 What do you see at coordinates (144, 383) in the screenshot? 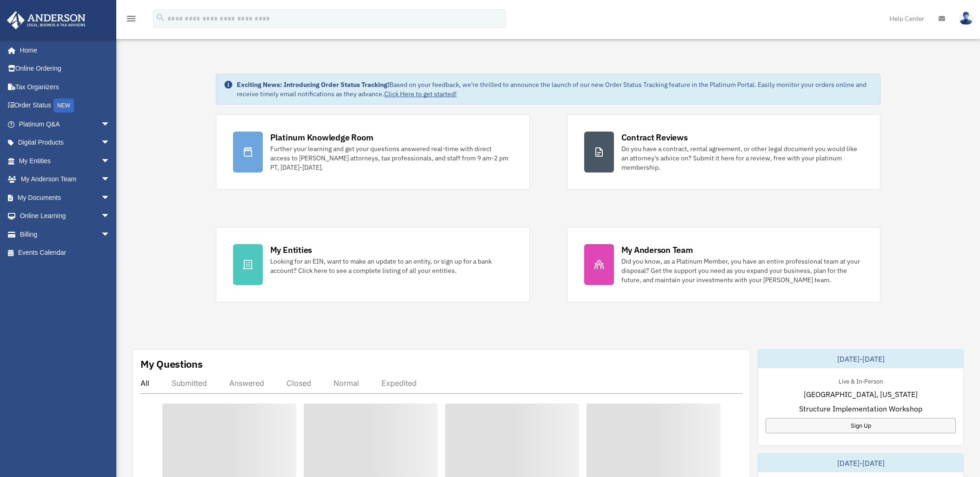
I see `div: All` at bounding box center [144, 383].